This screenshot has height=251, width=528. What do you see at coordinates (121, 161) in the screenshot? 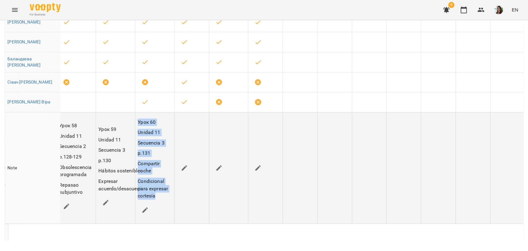
I see `p: p.130` at bounding box center [121, 161].